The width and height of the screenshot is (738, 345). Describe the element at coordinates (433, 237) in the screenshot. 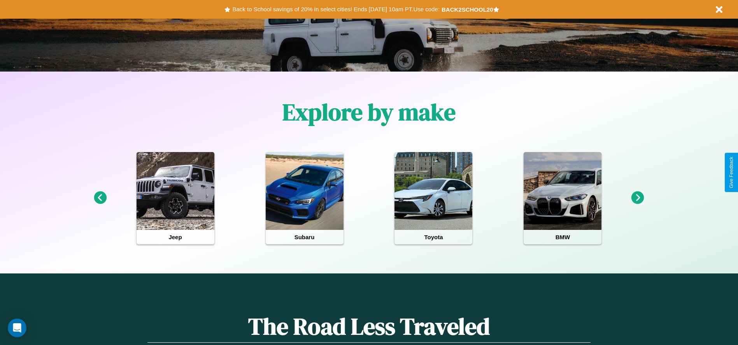

I see `h4: Toyota` at that location.